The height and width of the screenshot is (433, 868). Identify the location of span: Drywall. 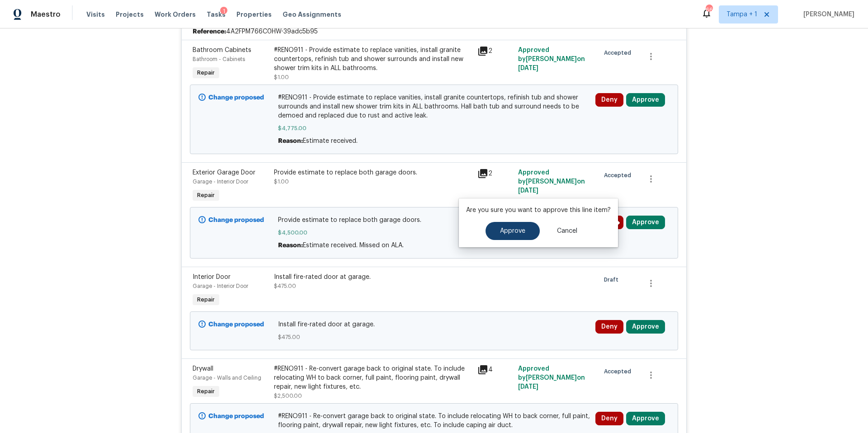
(203, 369).